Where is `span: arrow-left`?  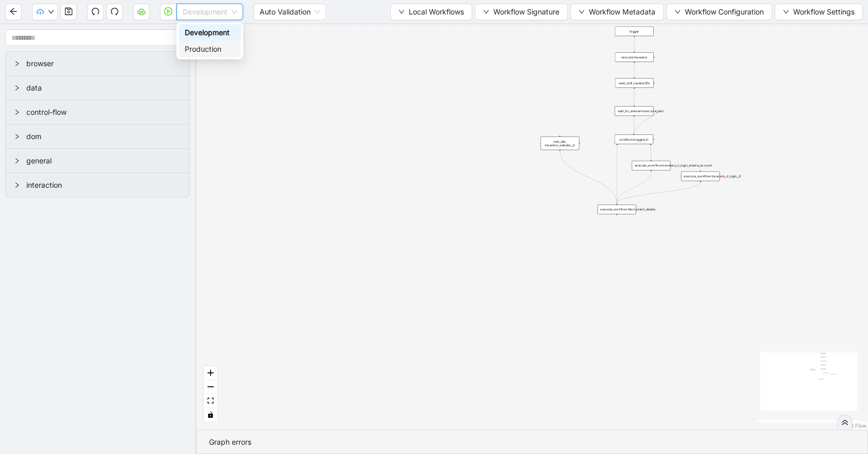
span: arrow-left is located at coordinates (14, 11).